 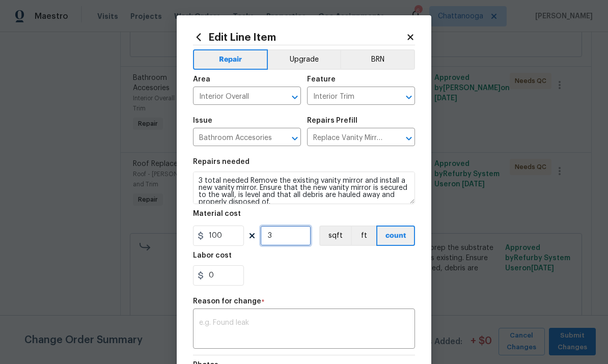 I want to click on h5: Repairs needed, so click(x=221, y=162).